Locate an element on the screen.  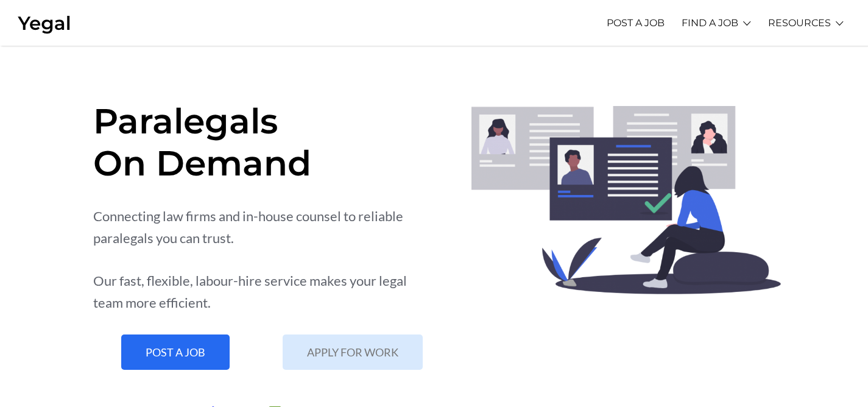
a: RESOURCES is located at coordinates (800, 23).